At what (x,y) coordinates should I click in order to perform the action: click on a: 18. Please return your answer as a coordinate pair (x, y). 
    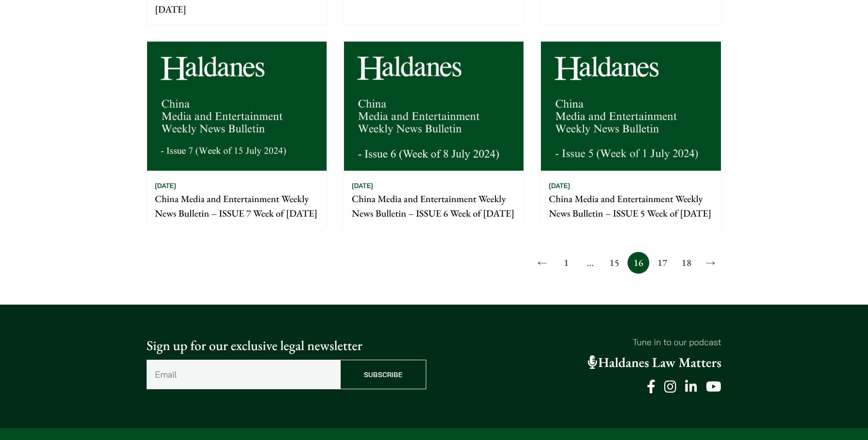
    Looking at the image, I should click on (686, 263).